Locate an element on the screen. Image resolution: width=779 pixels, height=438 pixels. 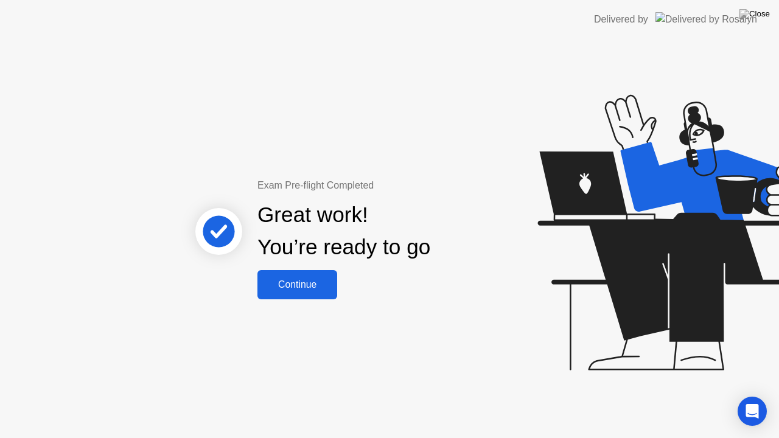
div: Delivered by is located at coordinates (620, 19).